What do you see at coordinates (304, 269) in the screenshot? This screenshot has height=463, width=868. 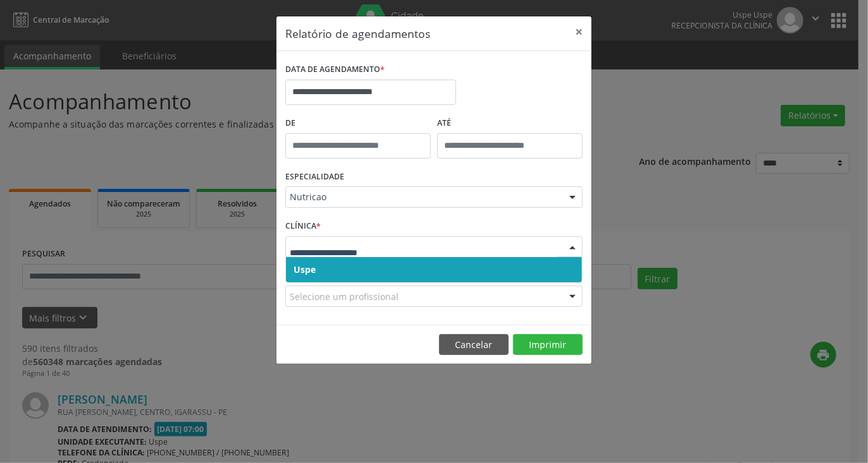 I see `span: Uspe` at bounding box center [304, 269].